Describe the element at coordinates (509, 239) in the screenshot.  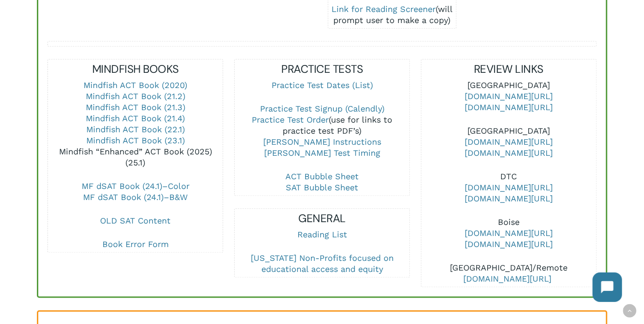
I see `p: Boise` at that location.